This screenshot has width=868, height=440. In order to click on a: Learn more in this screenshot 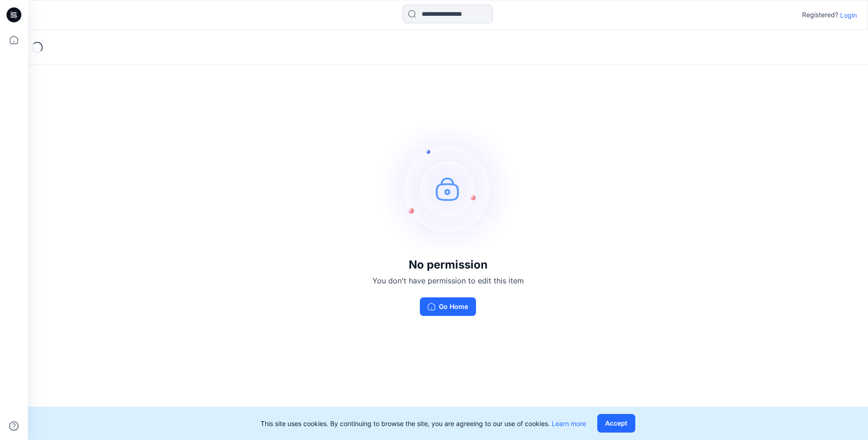, I will do `click(569, 423)`.